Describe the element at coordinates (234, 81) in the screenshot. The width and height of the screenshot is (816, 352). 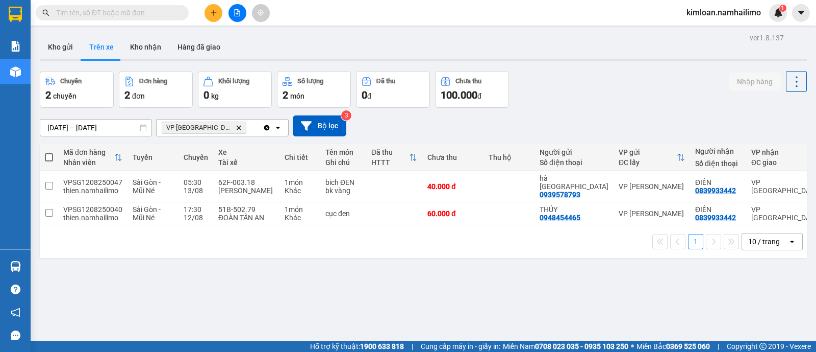
I see `div: Khối lượng` at that location.